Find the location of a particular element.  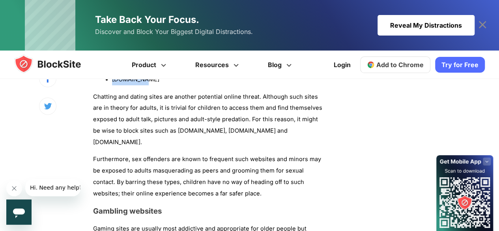

div: Reveal My Distractions is located at coordinates (426, 25).